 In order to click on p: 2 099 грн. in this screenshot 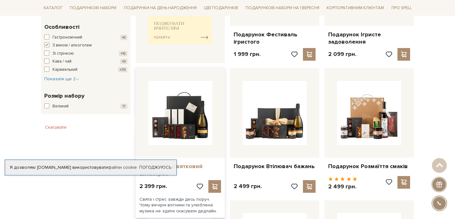, I will do `click(342, 54)`.